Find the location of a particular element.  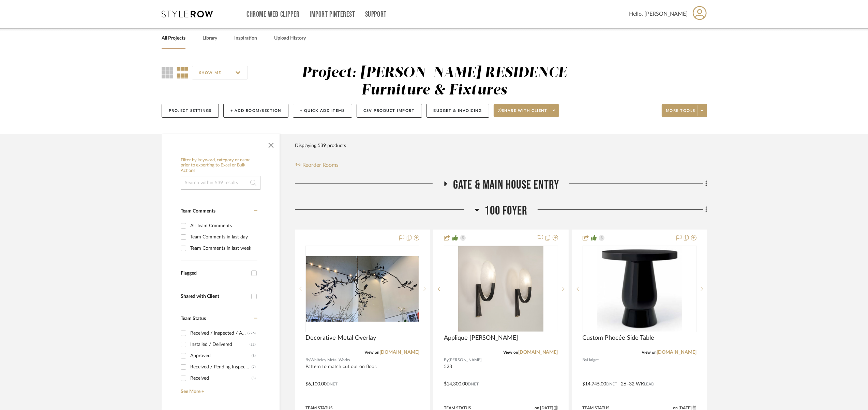

button: Project Settings is located at coordinates (190, 110).